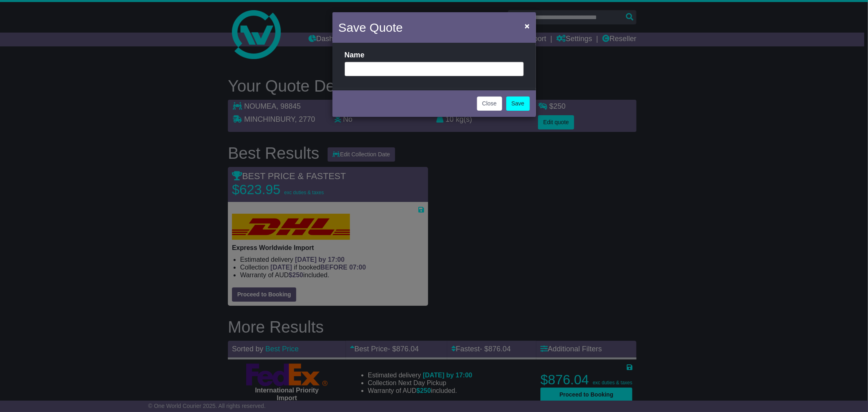 The image size is (868, 412). Describe the element at coordinates (518, 103) in the screenshot. I see `a: Save` at that location.